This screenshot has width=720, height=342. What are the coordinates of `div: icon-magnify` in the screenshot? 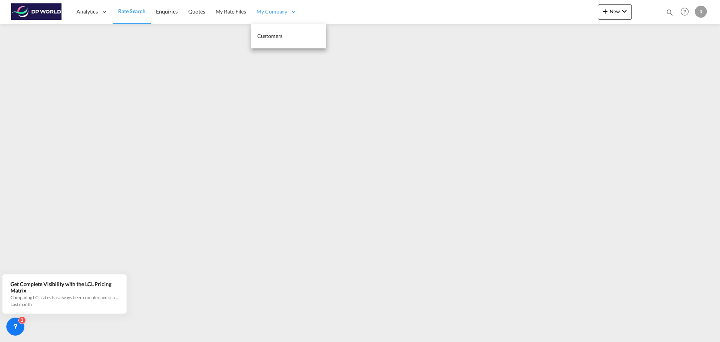 It's located at (670, 14).